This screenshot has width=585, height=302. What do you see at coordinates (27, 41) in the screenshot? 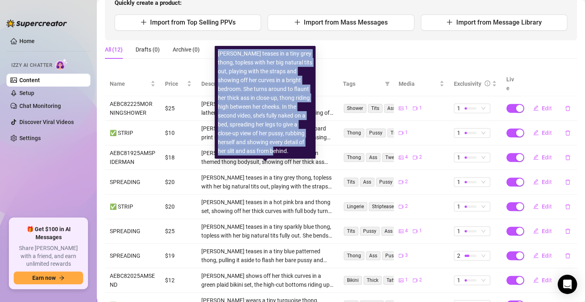
I see `a: Home` at bounding box center [27, 41].